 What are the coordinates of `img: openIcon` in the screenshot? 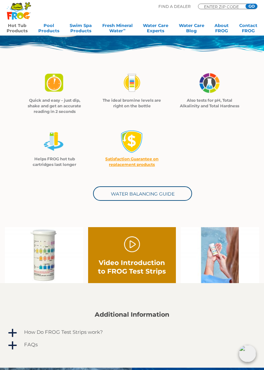 It's located at (247, 354).